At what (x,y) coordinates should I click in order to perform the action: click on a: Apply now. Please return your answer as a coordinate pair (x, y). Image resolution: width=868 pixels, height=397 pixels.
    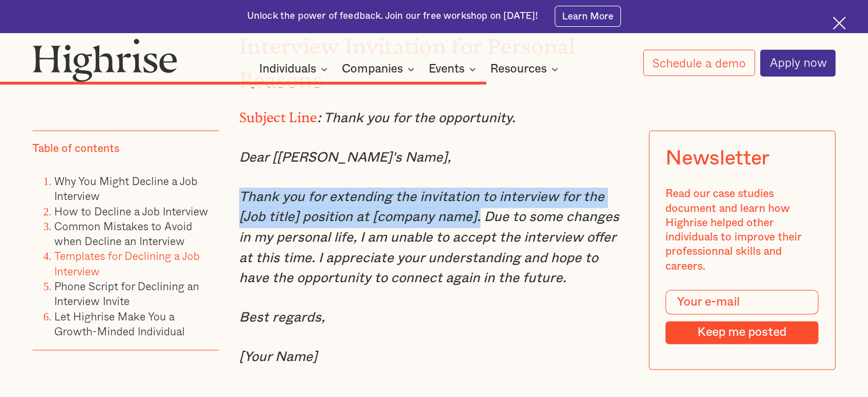
    Looking at the image, I should click on (798, 63).